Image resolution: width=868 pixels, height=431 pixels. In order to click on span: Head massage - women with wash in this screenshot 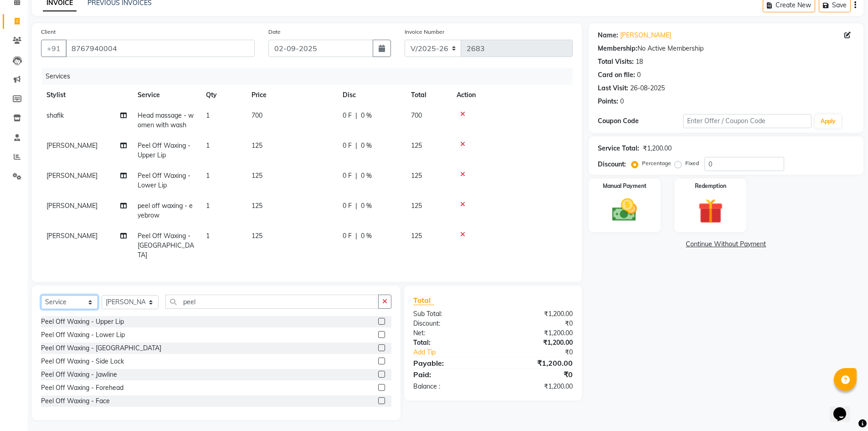, I will do `click(166, 120)`.